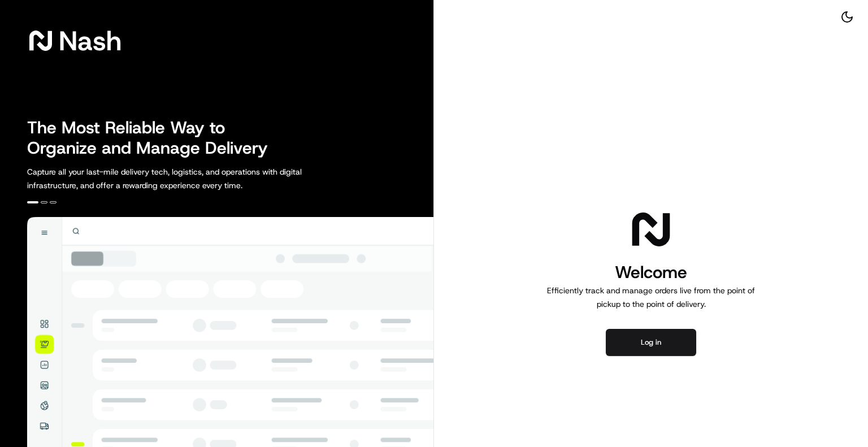 The height and width of the screenshot is (447, 868). Describe the element at coordinates (651, 342) in the screenshot. I see `button: Log in` at that location.